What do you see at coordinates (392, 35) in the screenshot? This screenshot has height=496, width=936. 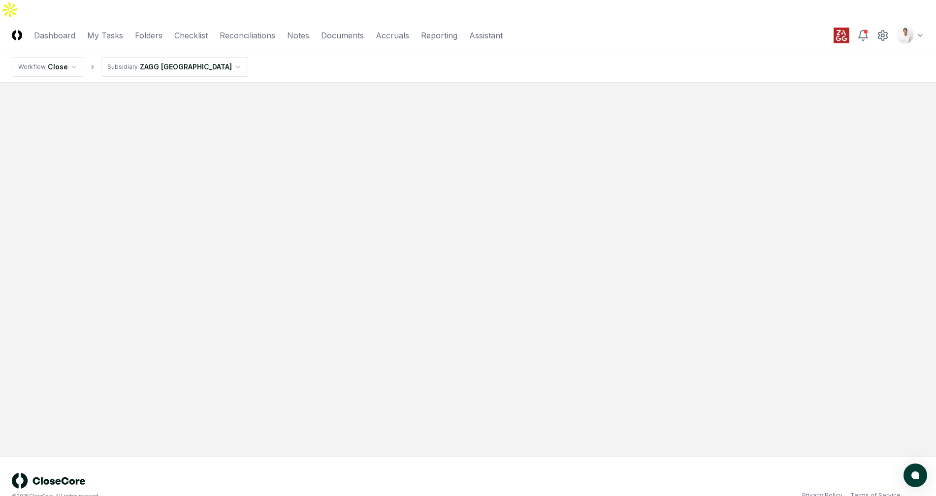 I see `a: Accruals` at bounding box center [392, 35].